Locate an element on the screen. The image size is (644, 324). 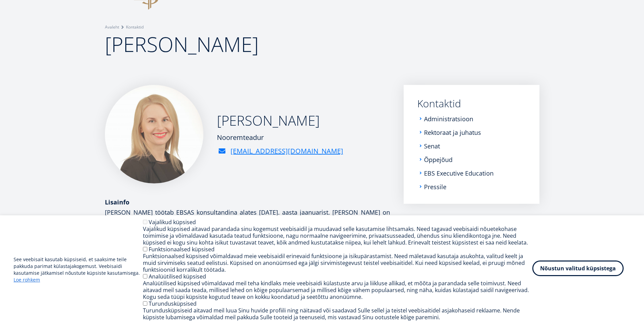
a: EBS Executive Education is located at coordinates (458, 173).